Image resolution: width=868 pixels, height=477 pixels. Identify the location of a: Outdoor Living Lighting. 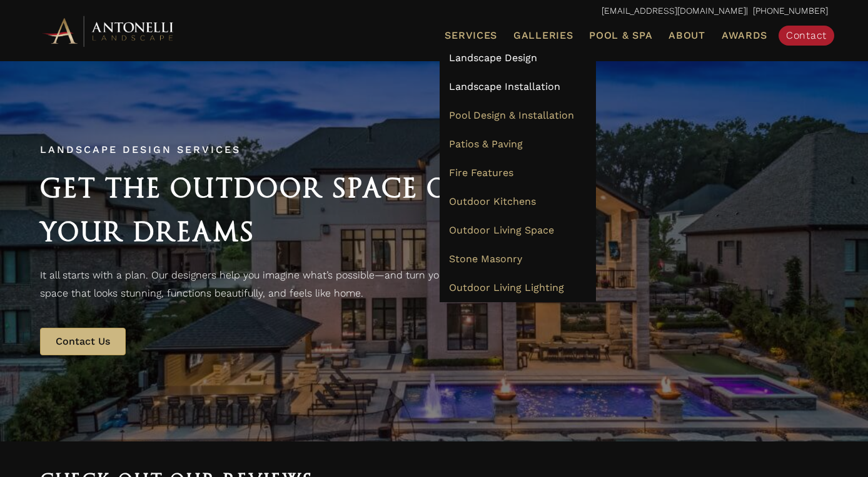
(518, 288).